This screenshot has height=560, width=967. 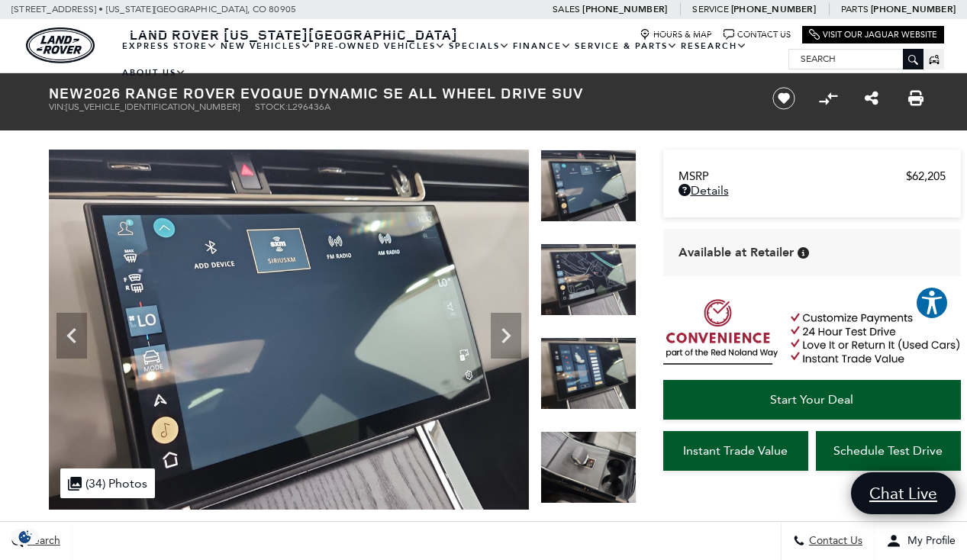 I want to click on a: Service & Parts, so click(x=625, y=46).